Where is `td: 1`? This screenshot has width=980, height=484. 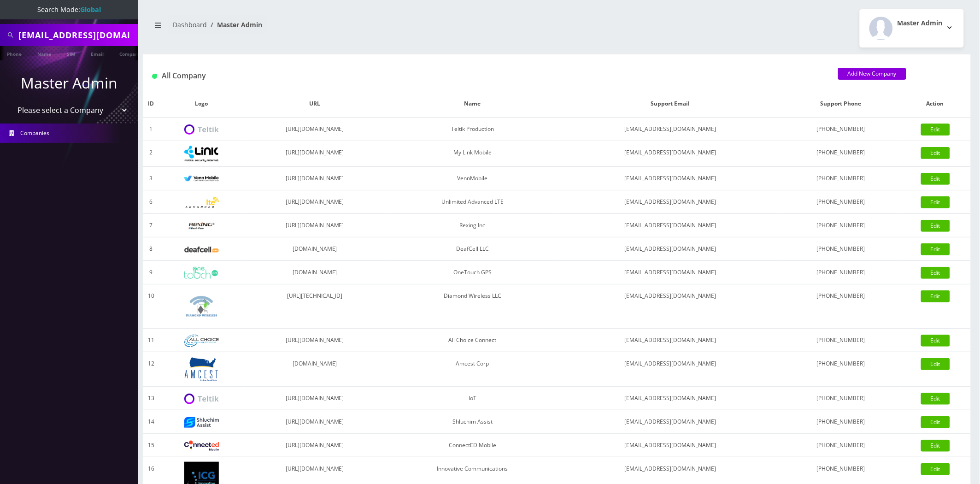
td: 1 is located at coordinates (151, 129).